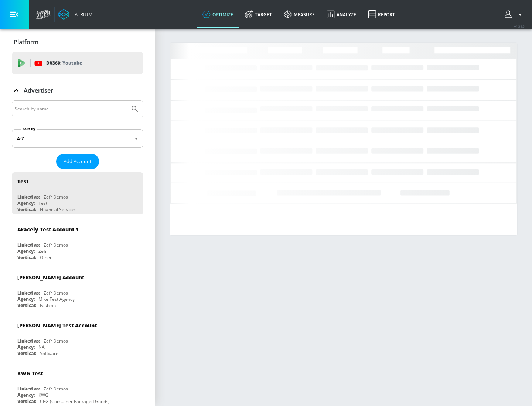 The height and width of the screenshot is (406, 532). What do you see at coordinates (77, 42) in the screenshot?
I see `div: Platform` at bounding box center [77, 42].